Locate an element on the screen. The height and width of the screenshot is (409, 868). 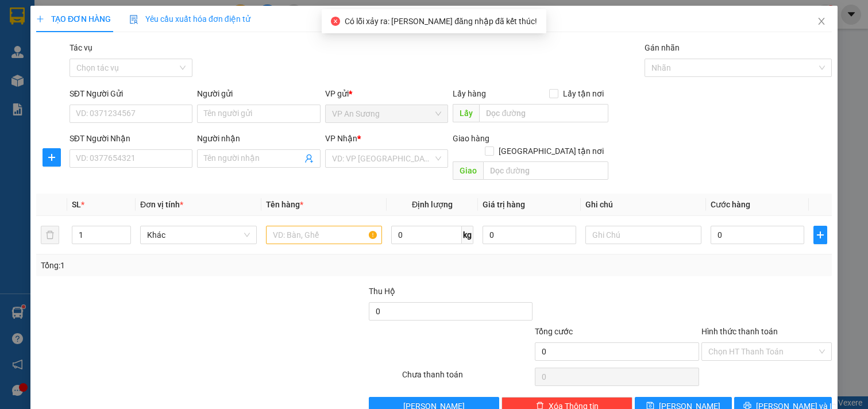
div: SĐT Người Nhận is located at coordinates (131, 139).